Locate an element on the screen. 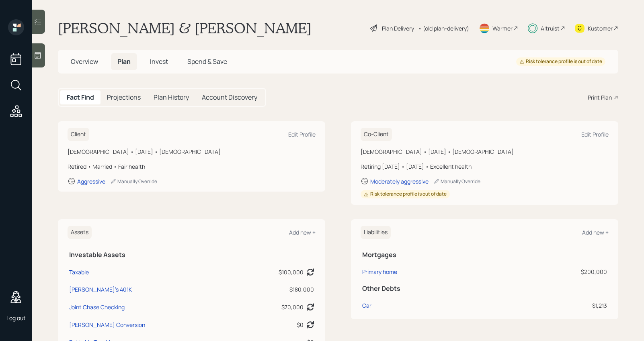 This screenshot has width=644, height=341. div: Aggressive is located at coordinates (91, 181).